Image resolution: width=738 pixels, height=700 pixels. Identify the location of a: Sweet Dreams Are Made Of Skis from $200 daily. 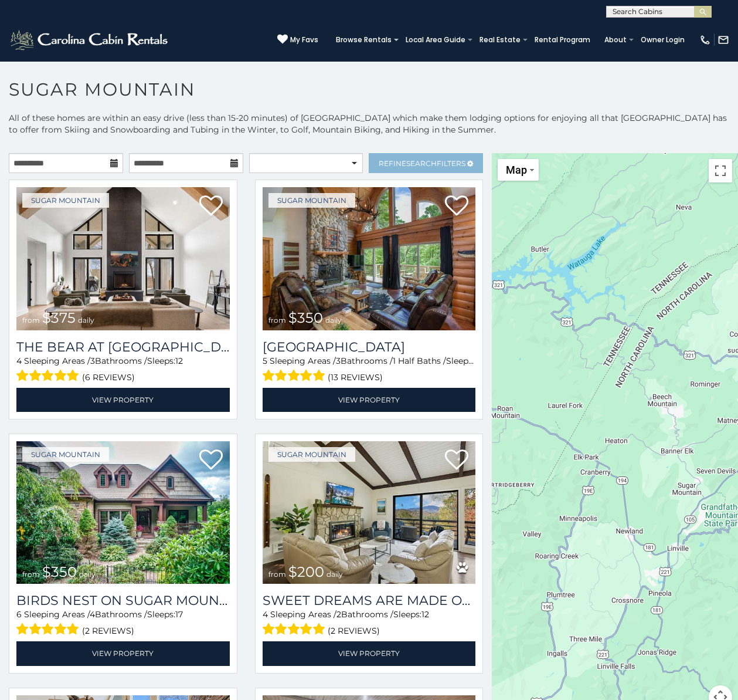
(369, 513).